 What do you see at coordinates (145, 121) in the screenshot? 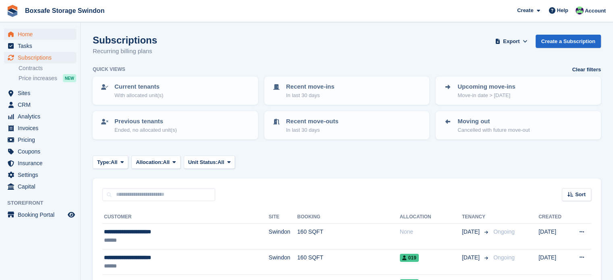
I see `p: Previous tenants` at bounding box center [145, 121].